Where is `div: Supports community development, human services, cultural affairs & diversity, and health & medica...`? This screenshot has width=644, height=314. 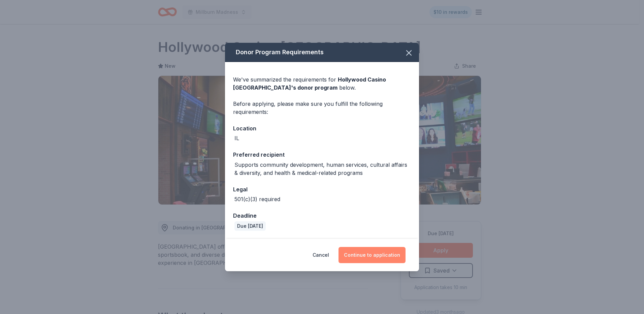 div: Supports community development, human services, cultural affairs & diversity, and health & medica... is located at coordinates (322, 169).